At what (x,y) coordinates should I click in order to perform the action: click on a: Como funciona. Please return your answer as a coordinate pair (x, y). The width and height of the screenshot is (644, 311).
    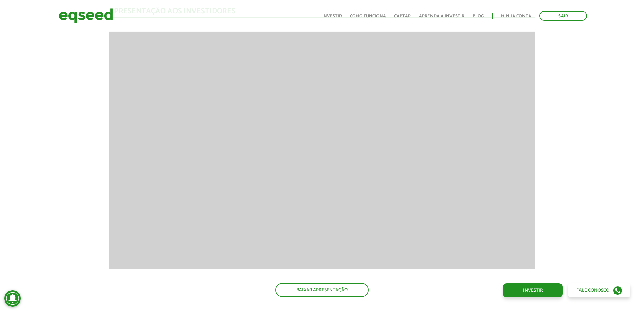
    Looking at the image, I should click on (368, 16).